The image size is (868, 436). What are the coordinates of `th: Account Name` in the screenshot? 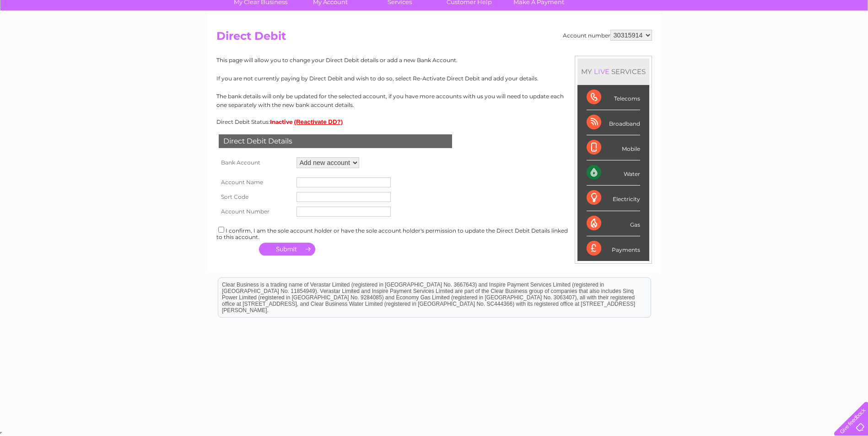 It's located at (255, 182).